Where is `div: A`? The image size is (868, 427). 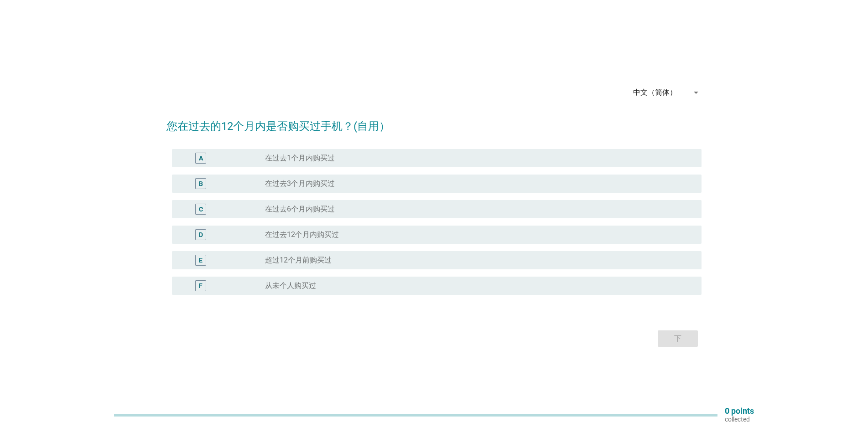 div: A is located at coordinates (200, 158).